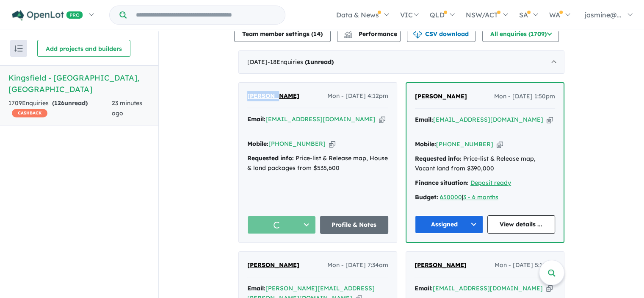 The image size is (644, 298). I want to click on span: Performance, so click(371, 34).